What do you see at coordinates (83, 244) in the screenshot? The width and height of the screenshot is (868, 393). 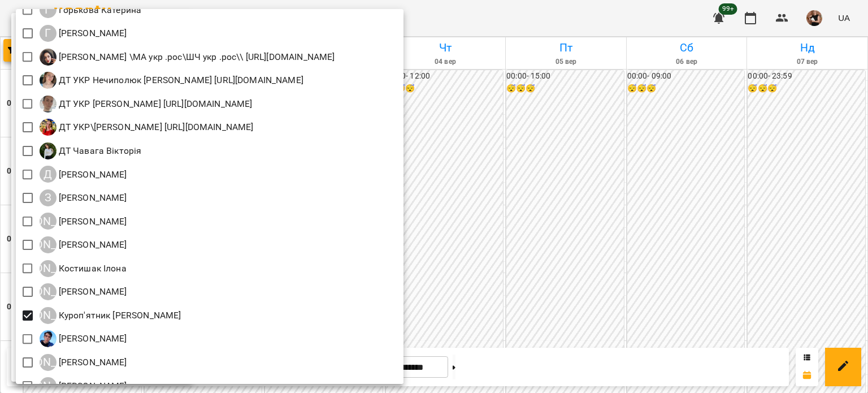 I see `div: Кордон Олена` at bounding box center [83, 244].